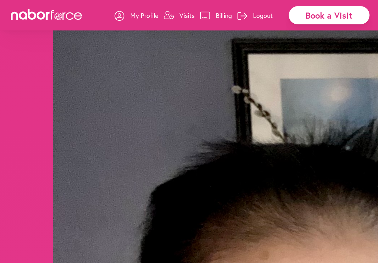 This screenshot has width=378, height=263. What do you see at coordinates (144, 15) in the screenshot?
I see `p: My Profile` at bounding box center [144, 15].